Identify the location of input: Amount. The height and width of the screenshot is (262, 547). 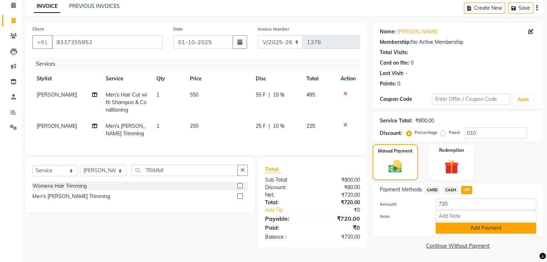
(485, 204).